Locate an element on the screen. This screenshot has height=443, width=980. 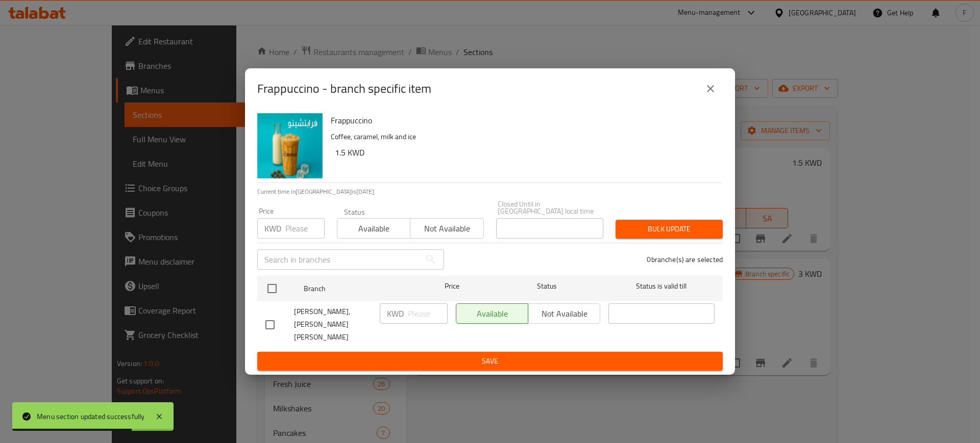
img: Frappuccino is located at coordinates (290, 146).